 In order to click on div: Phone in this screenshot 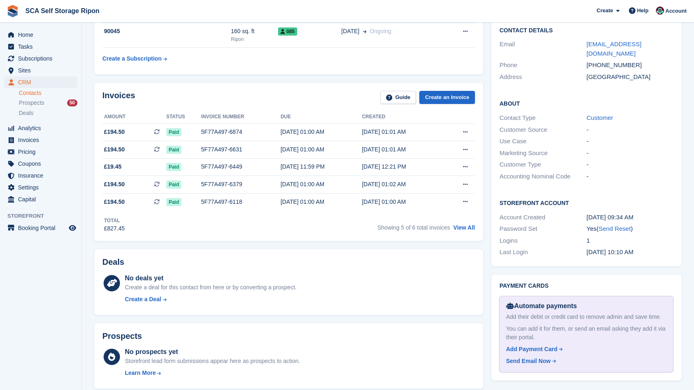, I will do `click(543, 65)`.